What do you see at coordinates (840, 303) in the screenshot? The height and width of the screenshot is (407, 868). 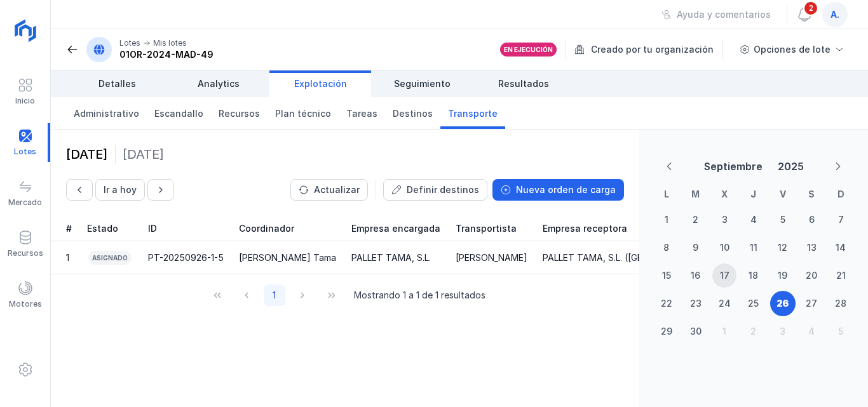 I see `div: 28` at bounding box center [840, 303].